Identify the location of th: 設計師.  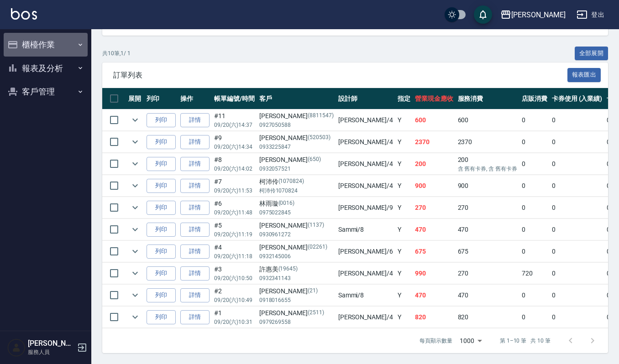
(366, 99).